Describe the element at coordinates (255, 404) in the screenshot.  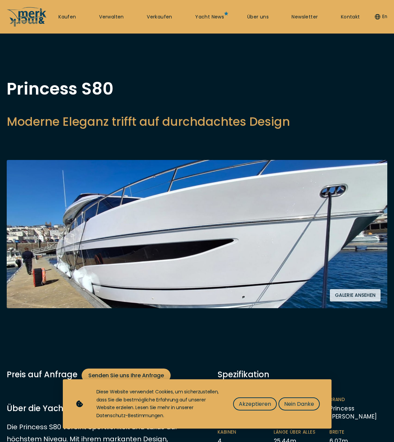
I see `span: Akzeptieren` at that location.